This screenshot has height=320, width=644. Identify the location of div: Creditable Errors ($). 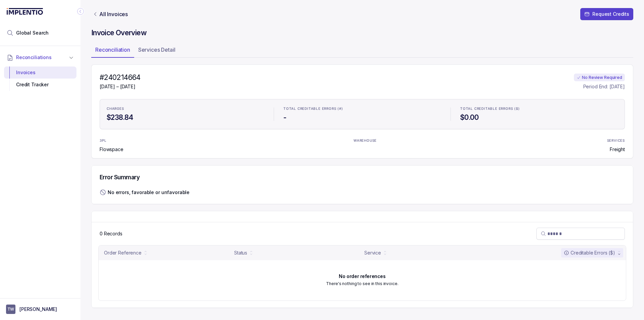
(589, 253).